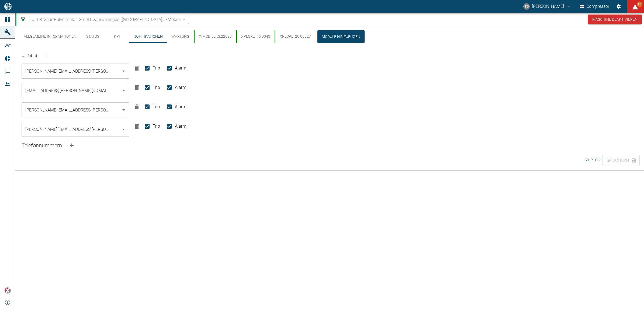 The image size is (644, 311). What do you see at coordinates (618, 6) in the screenshot?
I see `button: Einstellungen` at bounding box center [618, 6].